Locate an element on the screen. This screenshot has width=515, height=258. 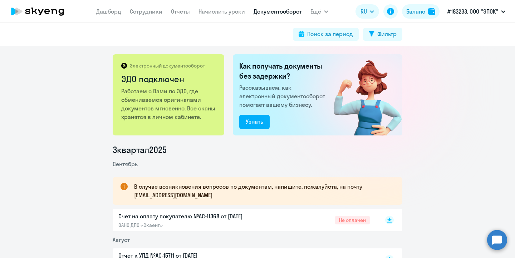
a: Начислить уроки is located at coordinates (222, 11).